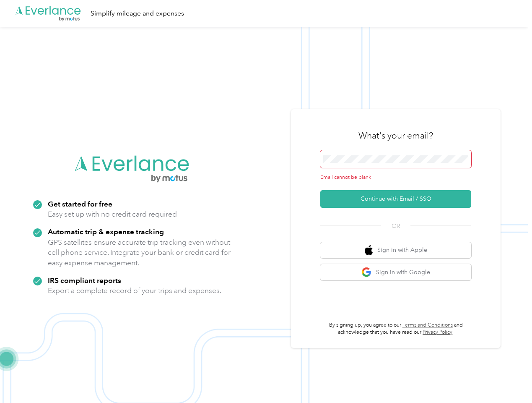  What do you see at coordinates (369, 250) in the screenshot?
I see `img: apple logo` at bounding box center [369, 250].